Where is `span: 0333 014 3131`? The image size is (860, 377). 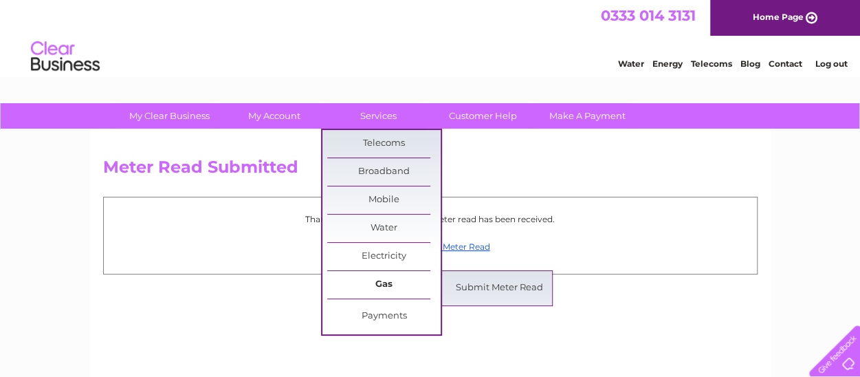
span: 0333 014 3131 is located at coordinates (648, 15).